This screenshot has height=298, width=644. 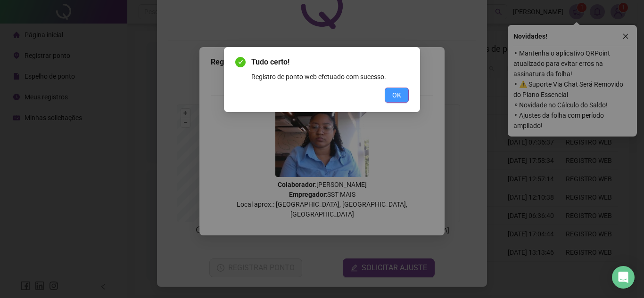 I want to click on span: Tudo certo!, so click(x=330, y=62).